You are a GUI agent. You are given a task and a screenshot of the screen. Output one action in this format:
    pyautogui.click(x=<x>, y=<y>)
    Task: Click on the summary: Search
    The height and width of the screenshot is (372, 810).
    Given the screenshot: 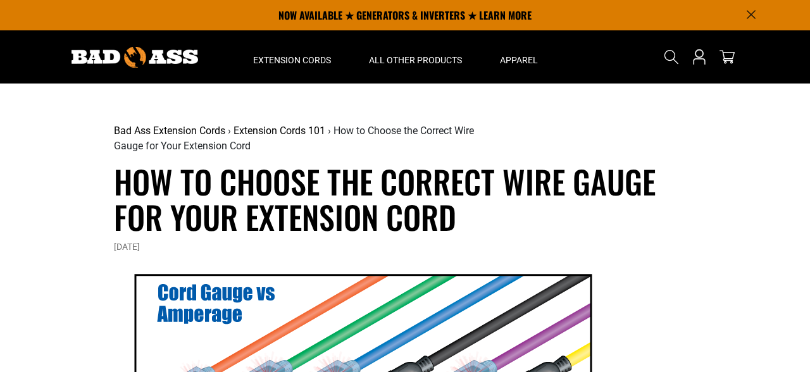 What is the action you would take?
    pyautogui.click(x=671, y=57)
    